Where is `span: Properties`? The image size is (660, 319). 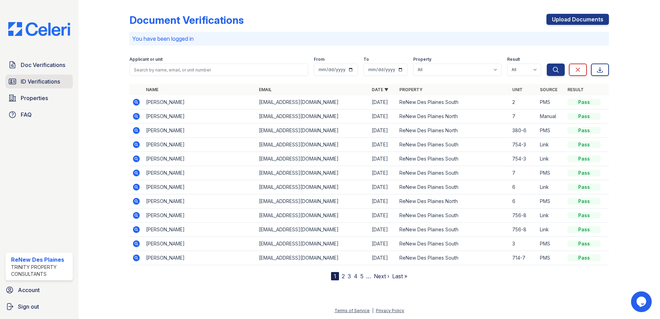
span: Properties is located at coordinates (34, 98).